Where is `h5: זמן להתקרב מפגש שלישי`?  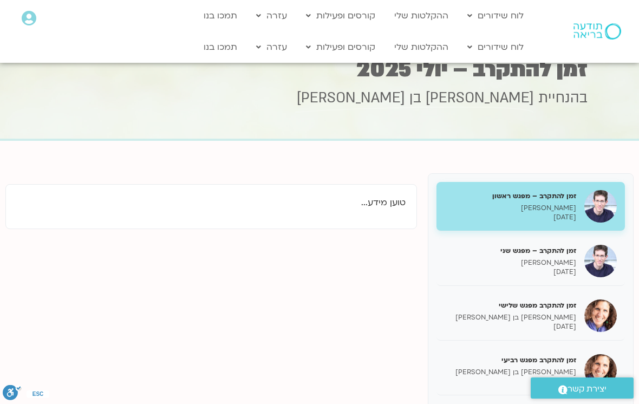 h5: זמן להתקרב מפגש שלישי is located at coordinates (510, 306).